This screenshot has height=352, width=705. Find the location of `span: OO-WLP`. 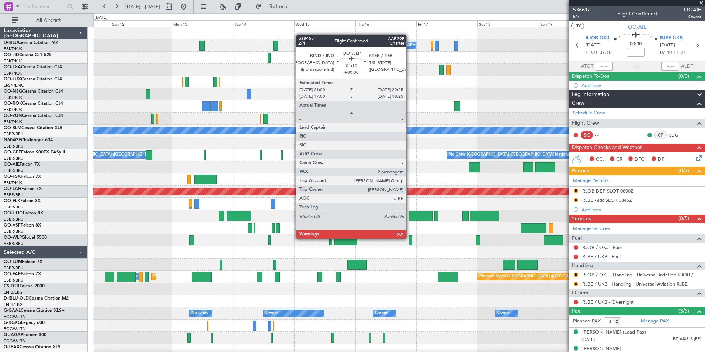

span: OO-WLP is located at coordinates (13, 237).